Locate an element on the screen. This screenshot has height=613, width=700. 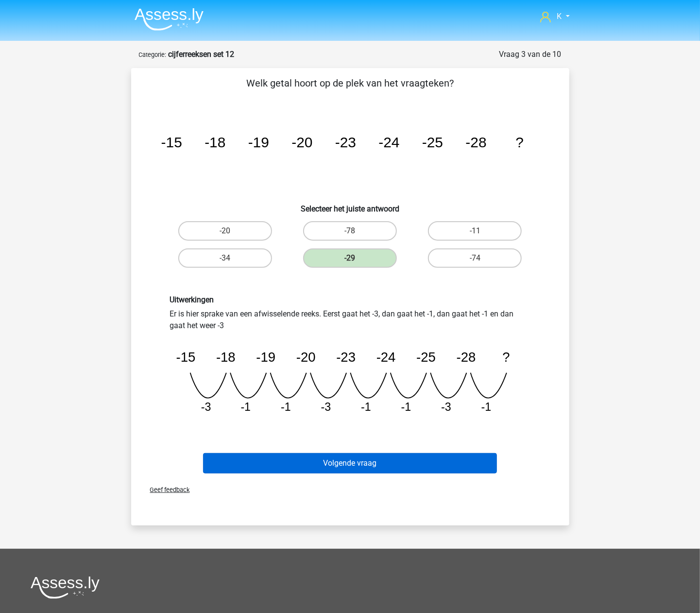
div: Er is hier sprake van een afwisselende reeks. Eerst gaat het -3, dan gaat het -1, dan gaat het -1... is located at coordinates (351, 358).